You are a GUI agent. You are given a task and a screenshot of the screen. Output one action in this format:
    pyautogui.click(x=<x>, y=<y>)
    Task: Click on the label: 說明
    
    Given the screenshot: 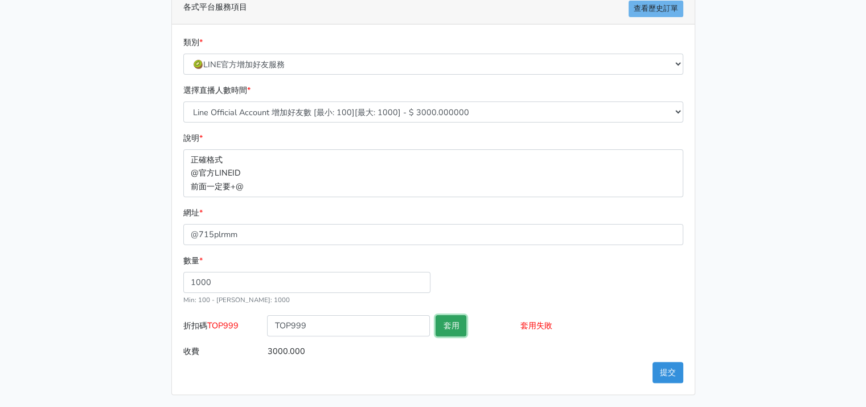 What is the action you would take?
    pyautogui.click(x=193, y=138)
    